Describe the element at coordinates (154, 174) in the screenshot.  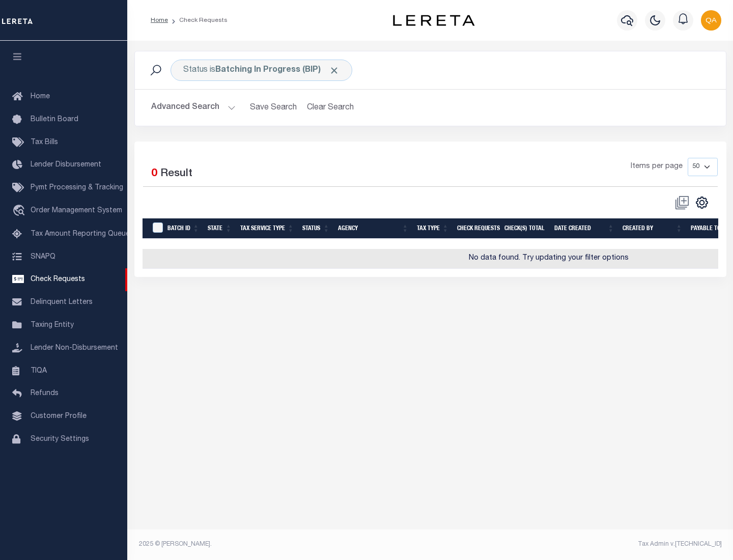
I see `span: 0` at that location.